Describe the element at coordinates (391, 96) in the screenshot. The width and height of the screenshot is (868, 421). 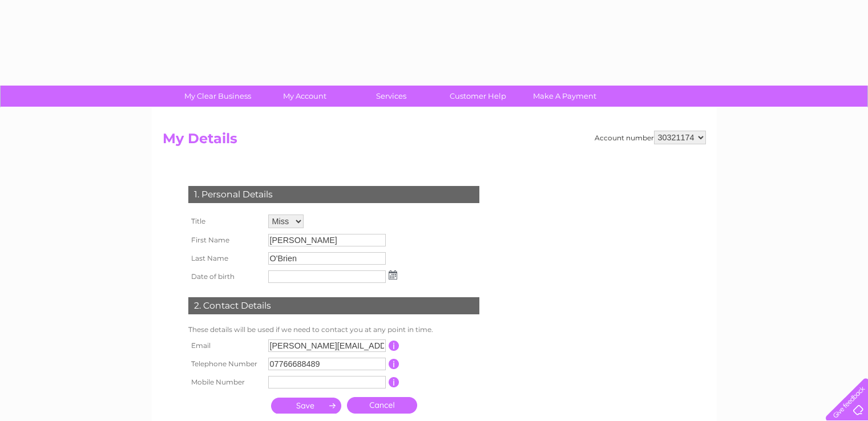
I see `a: Services` at that location.